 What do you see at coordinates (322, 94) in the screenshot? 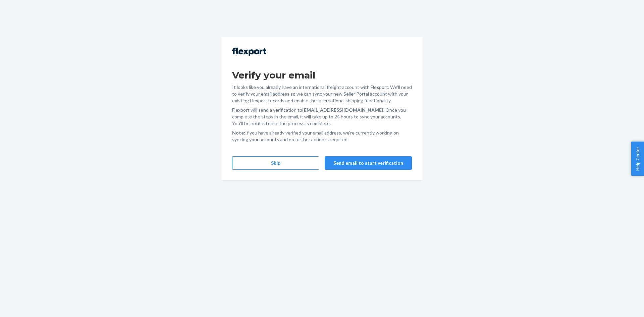
I see `p: It looks like you already have an international freight account with Flexport. We'll need to veri...` at bounding box center [322, 94].